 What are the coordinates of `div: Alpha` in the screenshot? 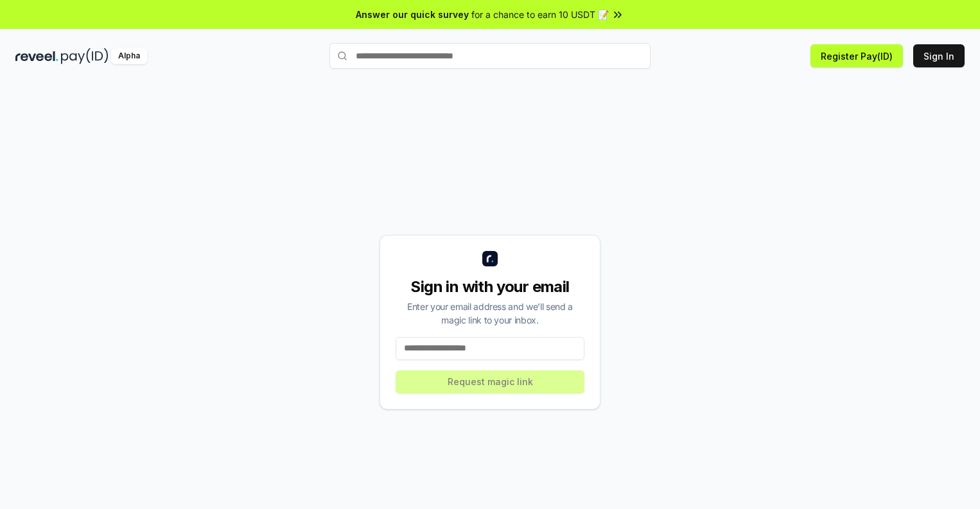 It's located at (129, 56).